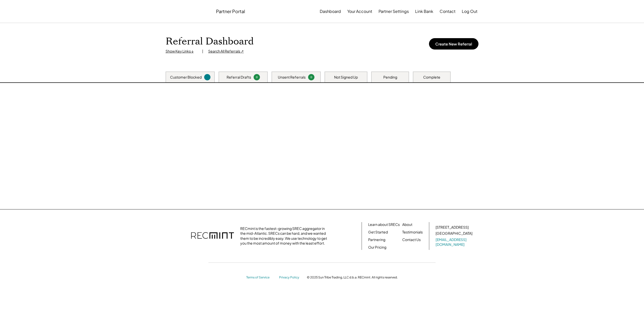 This screenshot has width=644, height=332. I want to click on a: Contact Us, so click(411, 240).